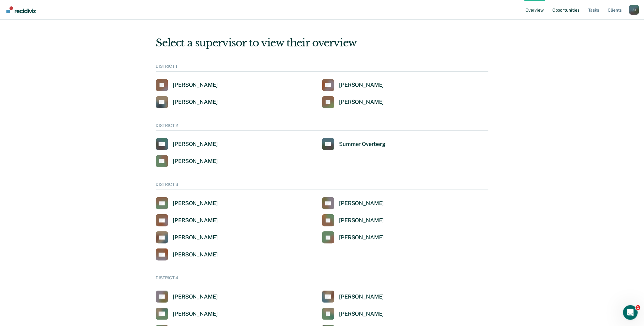 This screenshot has width=644, height=326. Describe the element at coordinates (634, 10) in the screenshot. I see `div: A J` at that location.